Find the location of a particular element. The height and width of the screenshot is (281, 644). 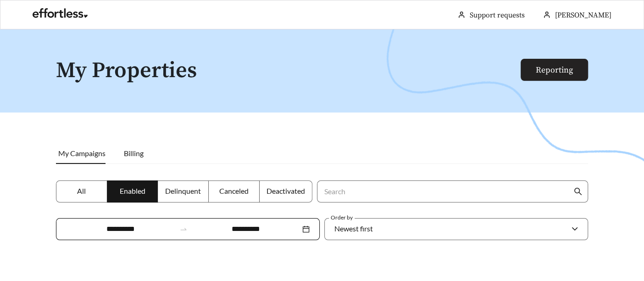

span: Deactivated is located at coordinates (286, 191).